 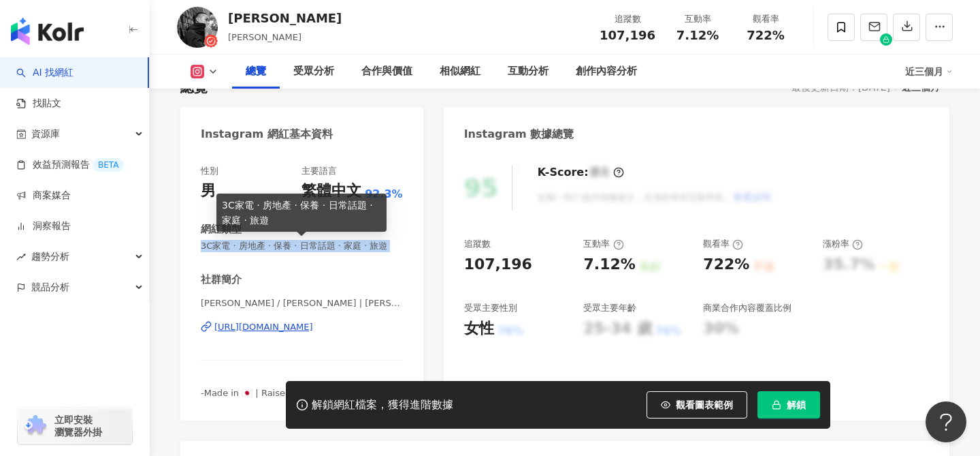 What do you see at coordinates (382, 405) in the screenshot?
I see `div: 解鎖網紅檔案，獲得進階數據` at bounding box center [382, 405].